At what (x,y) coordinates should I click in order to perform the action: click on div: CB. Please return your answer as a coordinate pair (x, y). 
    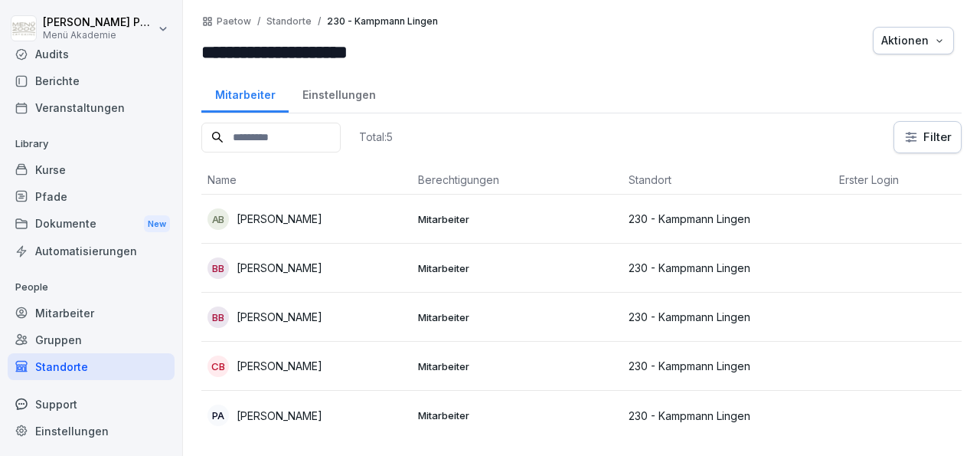
    Looking at the image, I should click on (218, 366).